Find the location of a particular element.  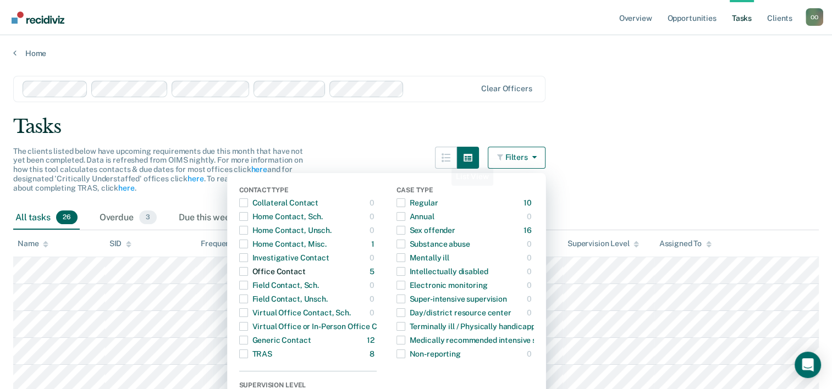

div: Sex offender is located at coordinates (425, 230).